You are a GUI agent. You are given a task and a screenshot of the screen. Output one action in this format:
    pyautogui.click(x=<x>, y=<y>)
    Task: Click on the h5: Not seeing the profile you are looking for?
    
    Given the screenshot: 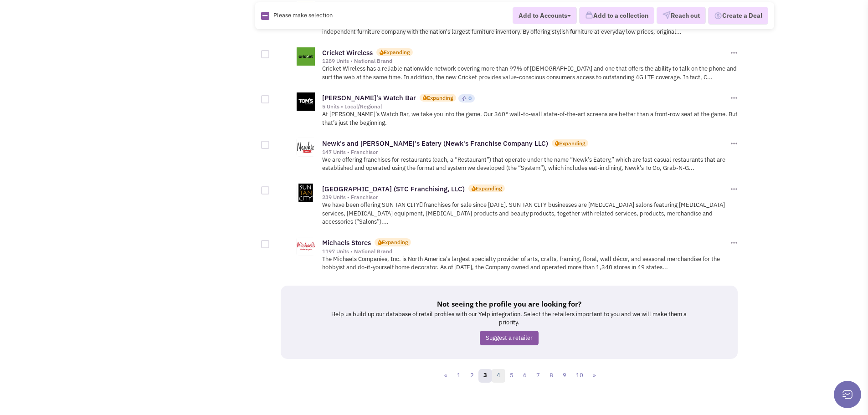 What is the action you would take?
    pyautogui.click(x=509, y=304)
    